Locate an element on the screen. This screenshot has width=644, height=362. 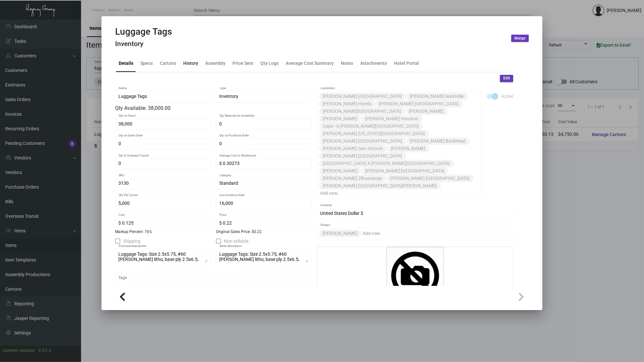
span: Active is located at coordinates (507, 96).